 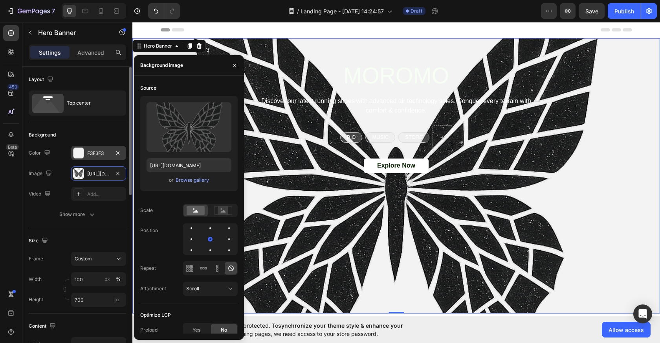 I want to click on div: Background image, so click(x=161, y=65).